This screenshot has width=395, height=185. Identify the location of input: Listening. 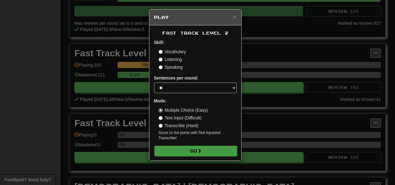
(160, 59).